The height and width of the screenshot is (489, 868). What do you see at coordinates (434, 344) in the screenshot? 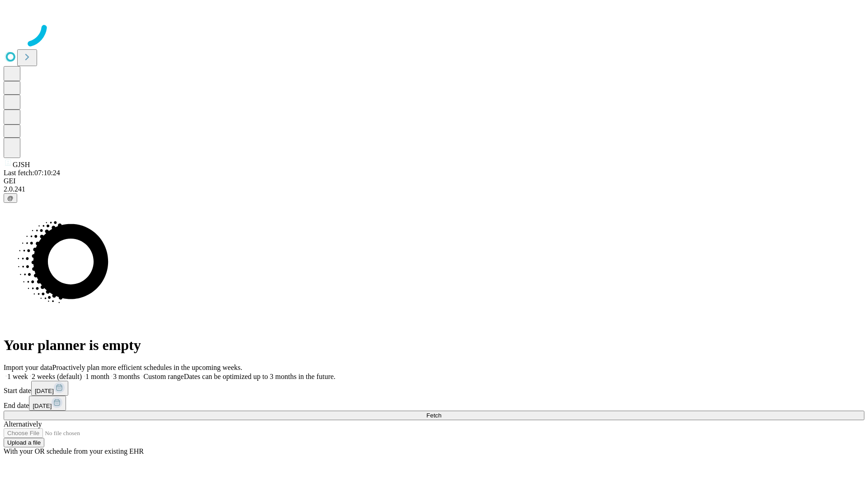
I see `h1: Your planner is empty` at bounding box center [434, 344].